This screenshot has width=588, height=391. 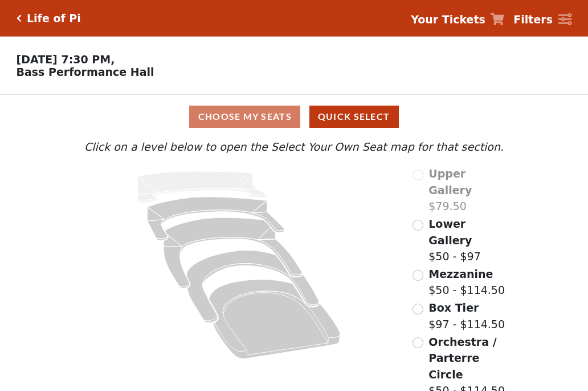 I want to click on strong: Your Tickets, so click(x=447, y=19).